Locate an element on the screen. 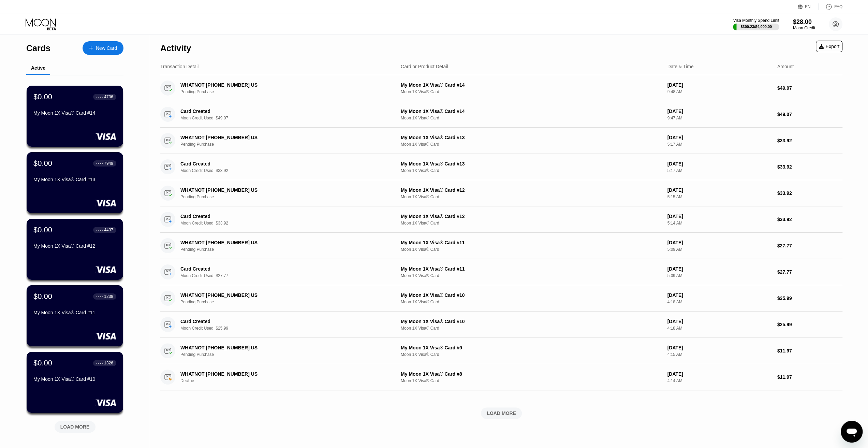  div: 5:17 AM is located at coordinates (720, 144).